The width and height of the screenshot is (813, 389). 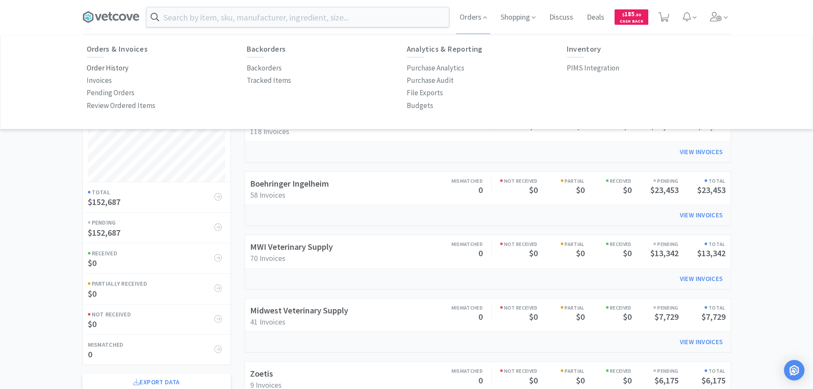 What do you see at coordinates (593, 68) in the screenshot?
I see `a: PIMS Integration` at bounding box center [593, 68].